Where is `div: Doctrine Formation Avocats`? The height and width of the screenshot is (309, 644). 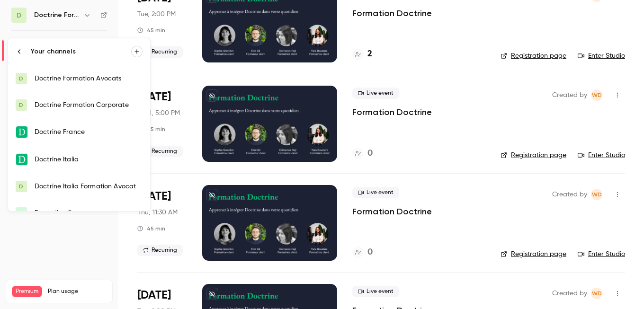 div: Doctrine Formation Avocats is located at coordinates (88, 78).